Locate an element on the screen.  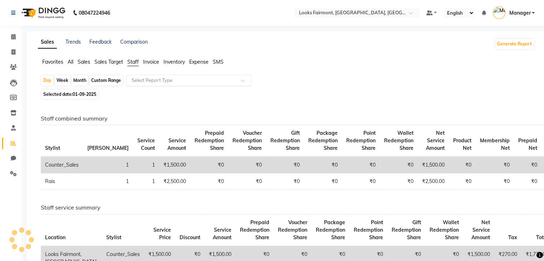
span: Sales Target is located at coordinates (109, 62).